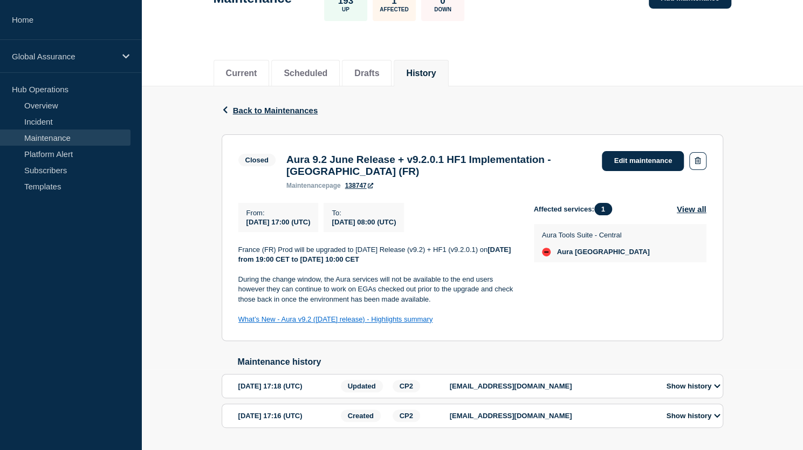 This screenshot has width=803, height=450. I want to click on p: Global Assurance, so click(64, 56).